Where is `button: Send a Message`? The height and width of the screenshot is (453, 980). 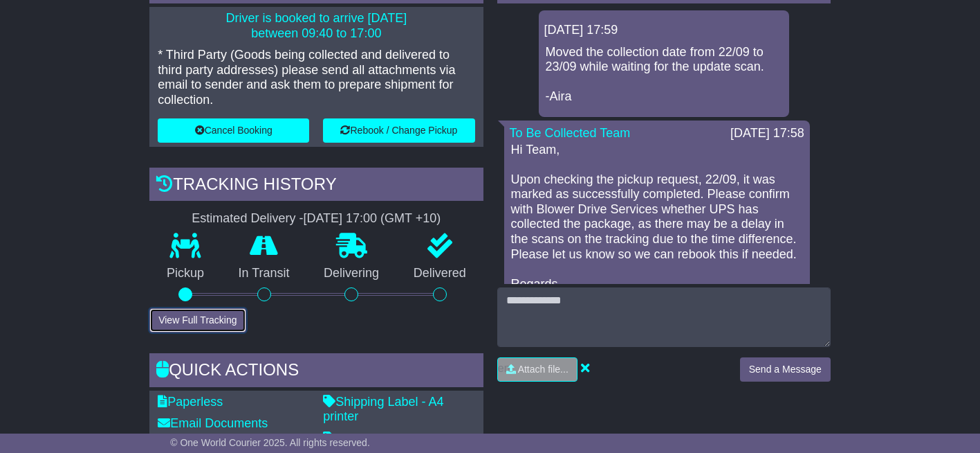
button: Send a Message is located at coordinates (785, 369).